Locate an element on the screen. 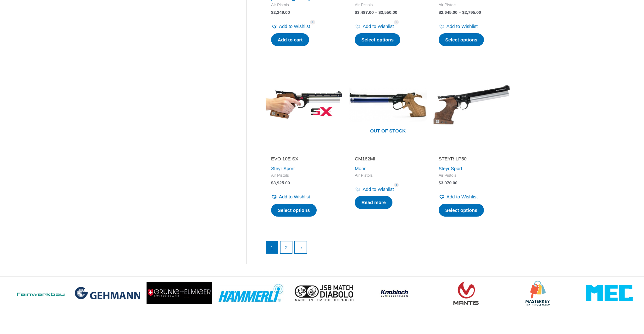 Image resolution: width=644 pixels, height=334 pixels. bdi: 2,249.00 is located at coordinates (280, 12).